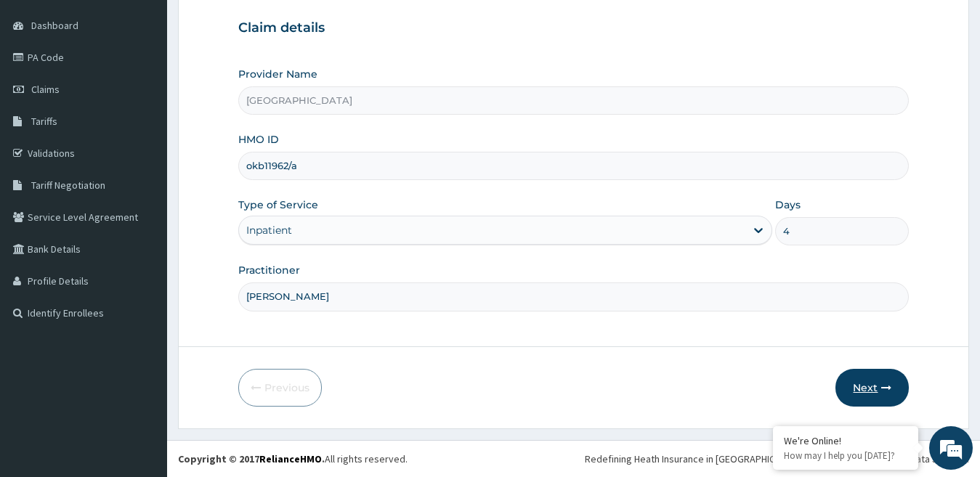  Describe the element at coordinates (574, 28) in the screenshot. I see `h3: Claim details` at that location.